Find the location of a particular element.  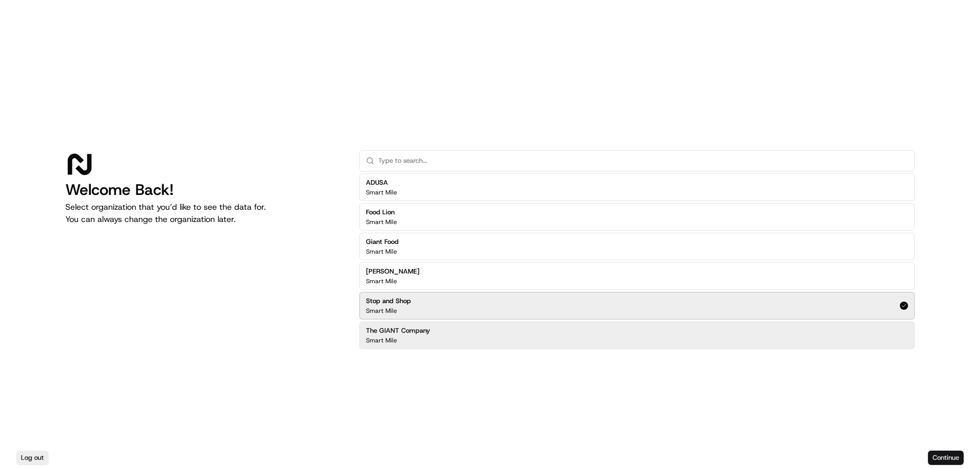

h2: The GIANT Company is located at coordinates (399, 330).